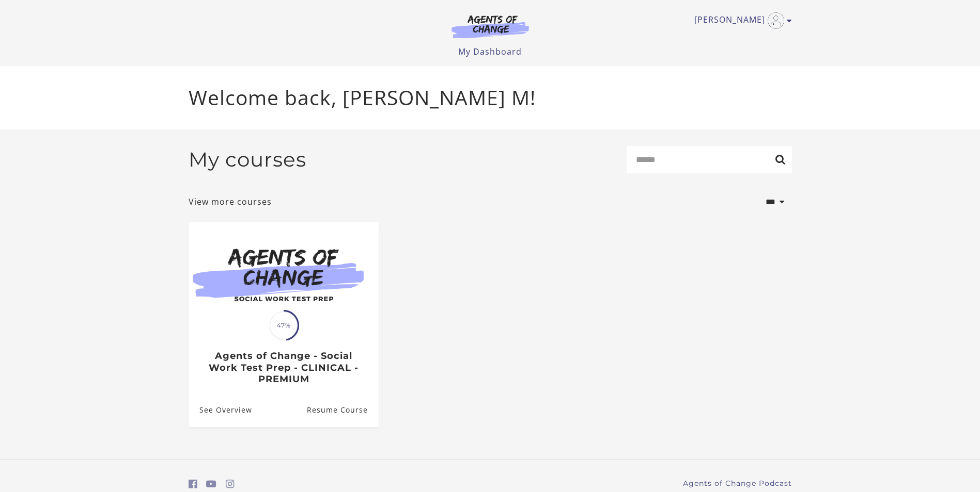 The width and height of the screenshot is (980, 492). What do you see at coordinates (342, 410) in the screenshot?
I see `a: Agents of Change - Social Work Test Prep - CLINICAL - PREMIUM: Resume Course` at bounding box center [342, 410].